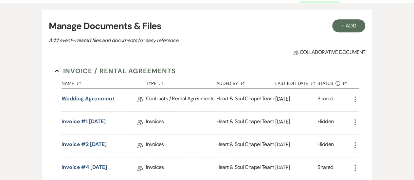 Image resolution: width=414 pixels, height=180 pixels. What do you see at coordinates (246, 82) in the screenshot?
I see `button: Added By` at bounding box center [246, 82].